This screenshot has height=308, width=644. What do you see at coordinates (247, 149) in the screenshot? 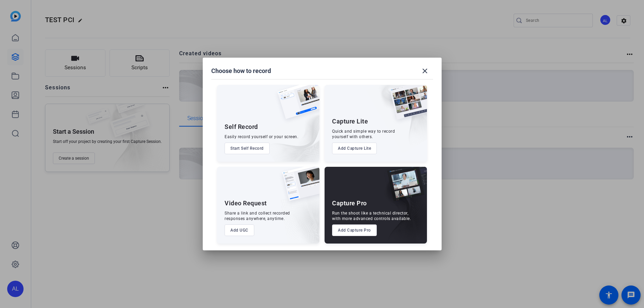
I see `button: Start Self Record` at bounding box center [247, 149].